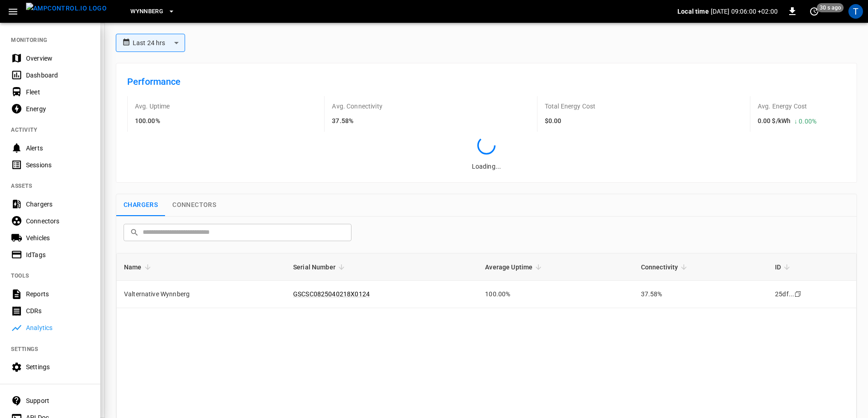 Image resolution: width=868 pixels, height=418 pixels. Describe the element at coordinates (57, 367) in the screenshot. I see `div: Settings` at that location.